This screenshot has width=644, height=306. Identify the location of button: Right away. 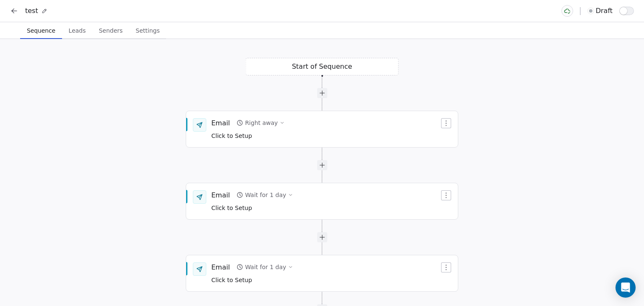
(260, 123).